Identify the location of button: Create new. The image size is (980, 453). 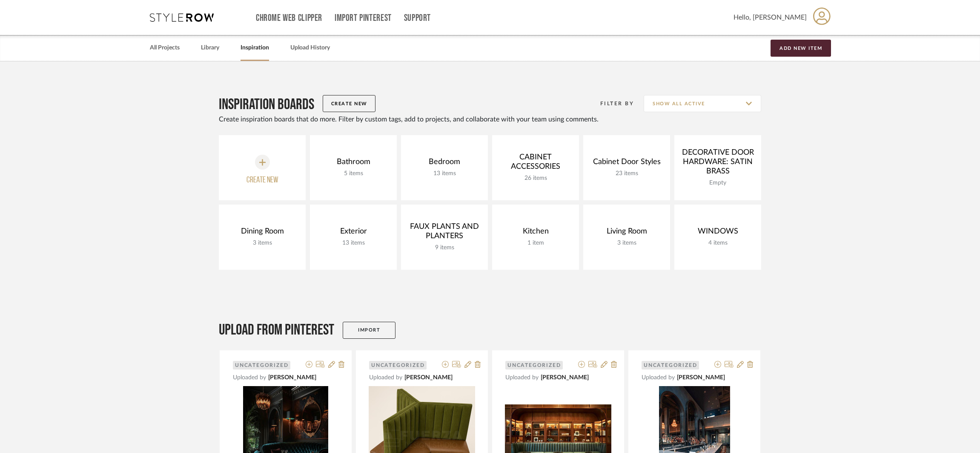
(262, 168).